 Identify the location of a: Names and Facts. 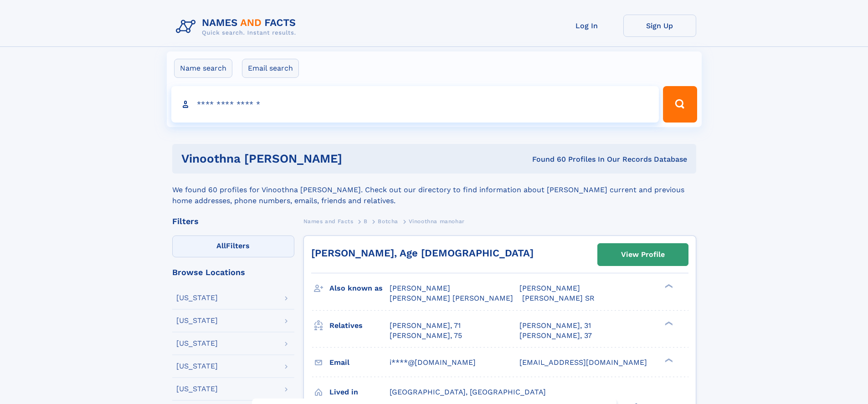
(329, 221).